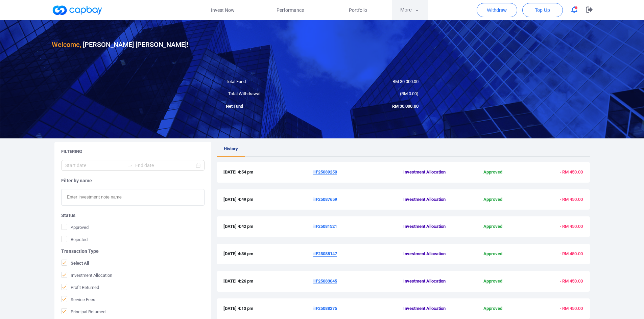 This screenshot has width=644, height=319. Describe the element at coordinates (271, 106) in the screenshot. I see `div: Net Fund` at that location.